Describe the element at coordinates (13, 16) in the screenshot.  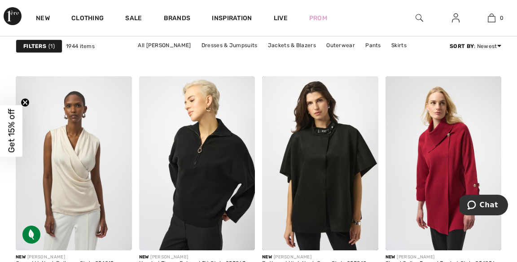
I see `a: 1ère Avenue` at that location.